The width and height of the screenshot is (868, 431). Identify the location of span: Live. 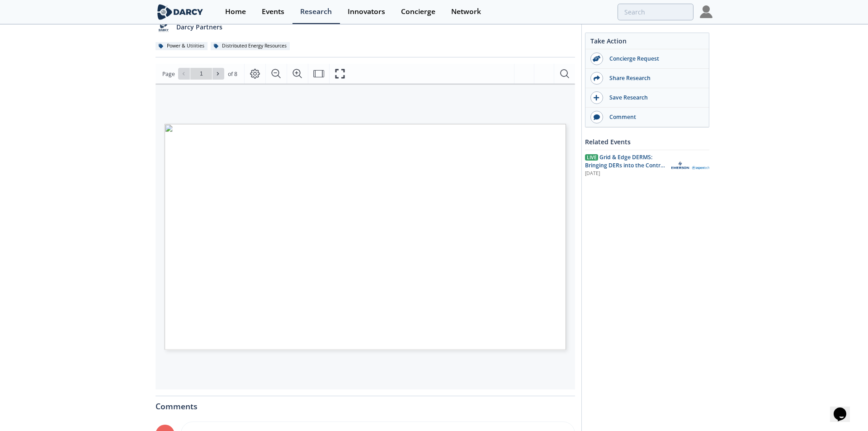
(591, 157).